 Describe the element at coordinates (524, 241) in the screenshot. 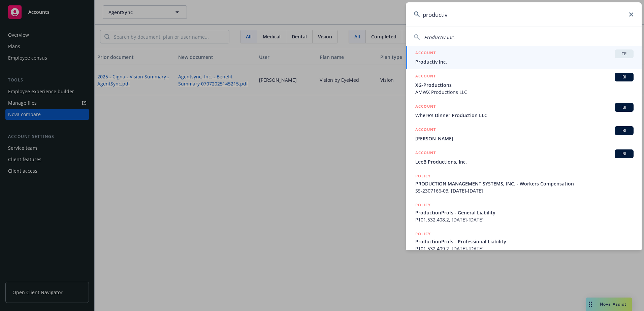

I see `span: ProductionProfs - Professional Liability` at that location.